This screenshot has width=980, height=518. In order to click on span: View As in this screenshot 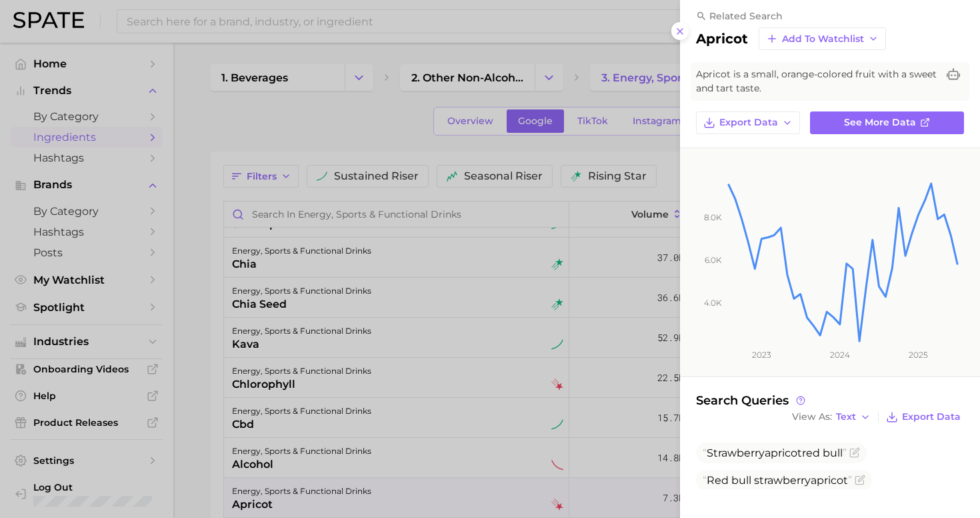, I will do `click(812, 416)`.